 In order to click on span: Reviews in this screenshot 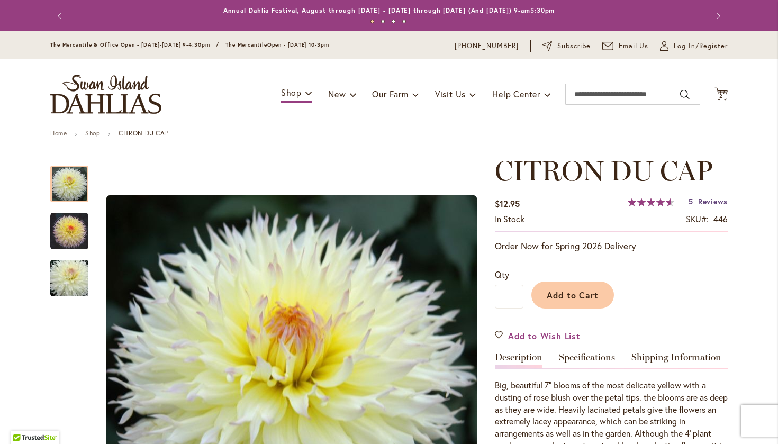, I will do `click(713, 201)`.